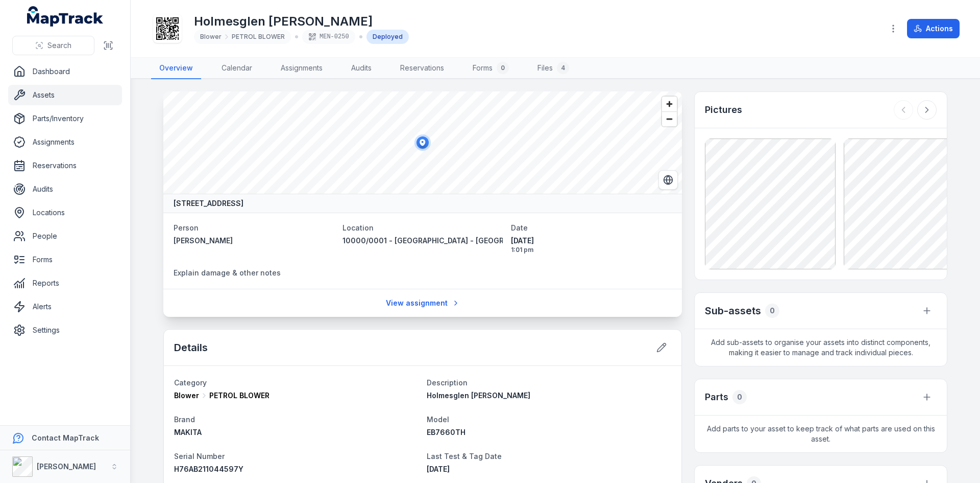 The image size is (980, 483). I want to click on a: Alerts, so click(64, 307).